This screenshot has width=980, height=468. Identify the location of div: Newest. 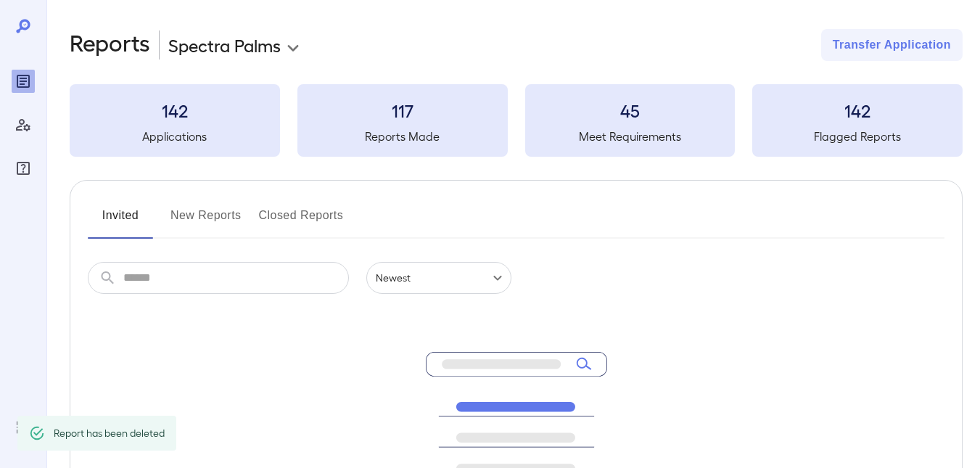
(439, 278).